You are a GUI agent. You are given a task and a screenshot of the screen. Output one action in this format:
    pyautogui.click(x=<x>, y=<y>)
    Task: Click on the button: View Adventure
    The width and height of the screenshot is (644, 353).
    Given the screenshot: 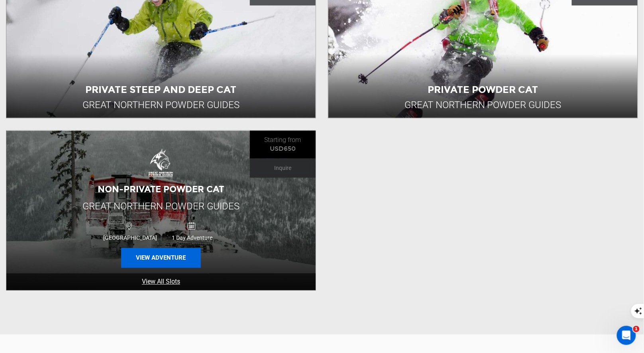 What is the action you would take?
    pyautogui.click(x=161, y=258)
    